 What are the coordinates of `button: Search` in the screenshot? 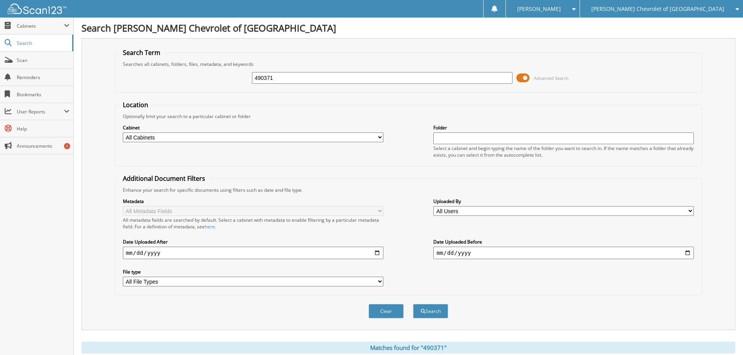 It's located at (431, 311).